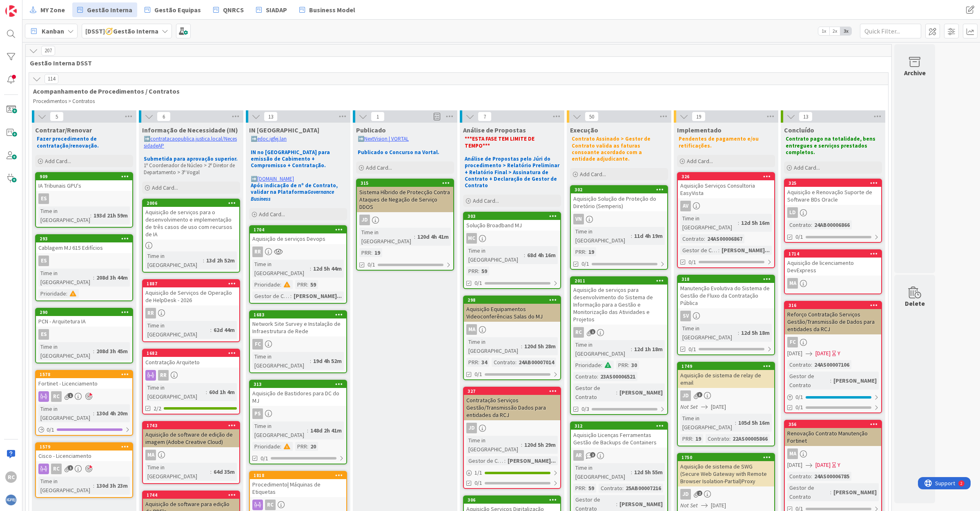 The height and width of the screenshot is (511, 980). I want to click on div: Contratação Arquiteto, so click(191, 362).